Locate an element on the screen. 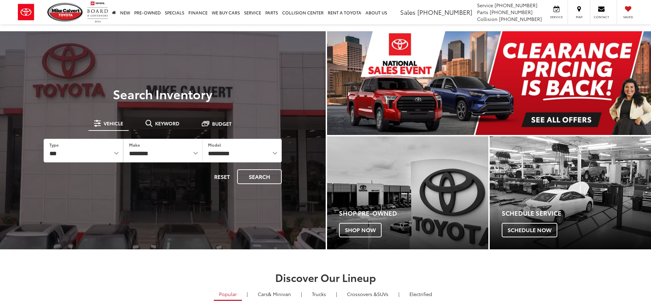  button: Reset is located at coordinates (222, 176).